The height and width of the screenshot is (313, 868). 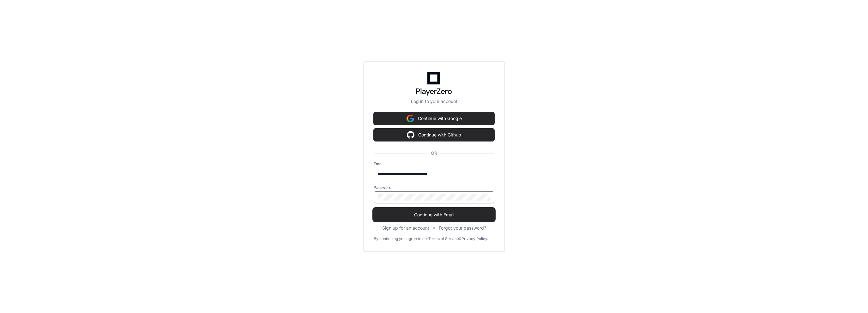 What do you see at coordinates (434, 102) in the screenshot?
I see `p: Log in to your account` at bounding box center [434, 102].